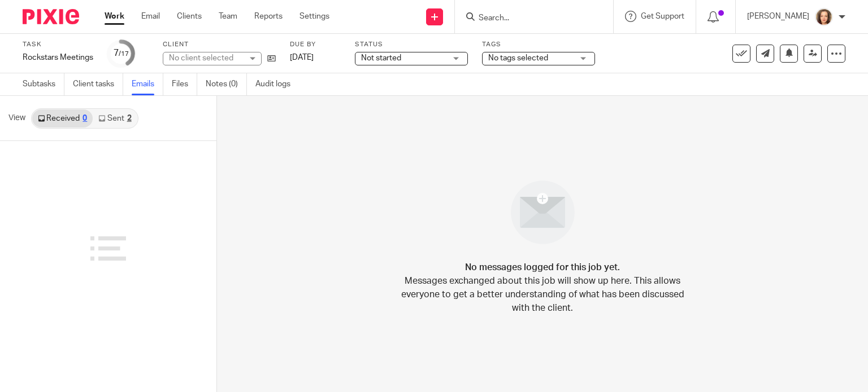 This screenshot has height=392, width=868. Describe the element at coordinates (226, 84) in the screenshot. I see `a: Notes (0)` at that location.